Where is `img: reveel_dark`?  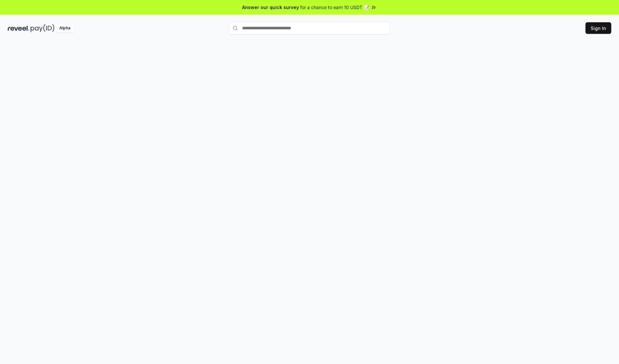
img: reveel_dark is located at coordinates (19, 28).